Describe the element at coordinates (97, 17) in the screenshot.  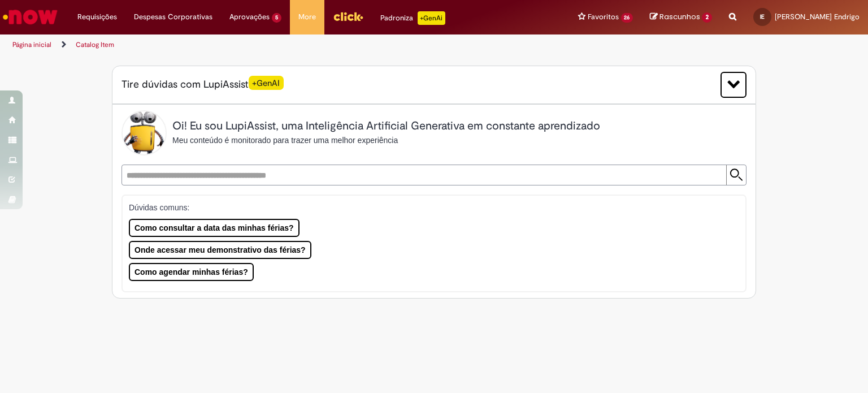
I see `span: Requisições` at that location.